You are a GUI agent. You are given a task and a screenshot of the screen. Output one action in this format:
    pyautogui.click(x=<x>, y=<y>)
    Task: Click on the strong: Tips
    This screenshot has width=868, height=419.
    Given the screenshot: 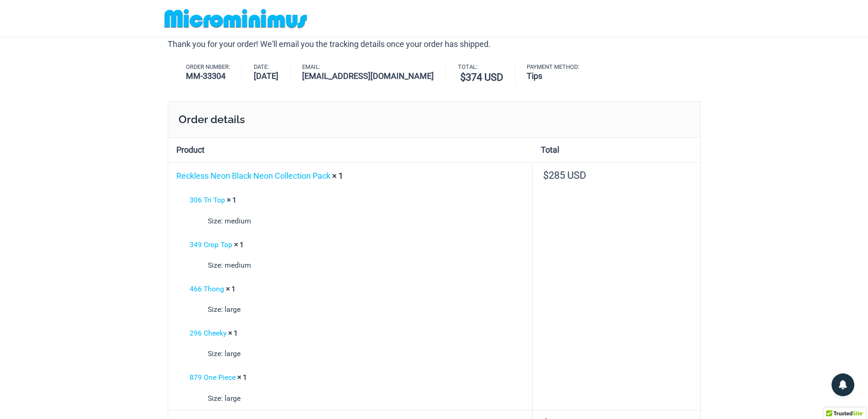 What is the action you would take?
    pyautogui.click(x=553, y=76)
    